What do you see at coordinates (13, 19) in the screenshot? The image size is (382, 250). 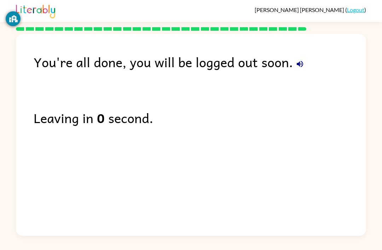 I see `button: GoGuardian Privacy Information` at bounding box center [13, 19].